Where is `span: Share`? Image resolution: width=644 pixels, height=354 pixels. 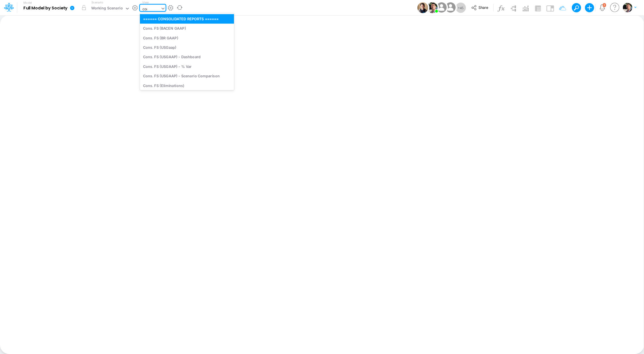 span: Share is located at coordinates (483, 7).